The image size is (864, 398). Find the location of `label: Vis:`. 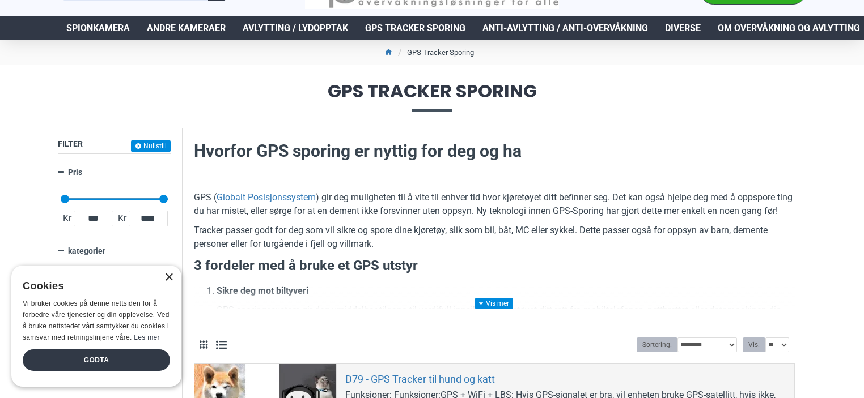

label: Vis: is located at coordinates (754, 345).